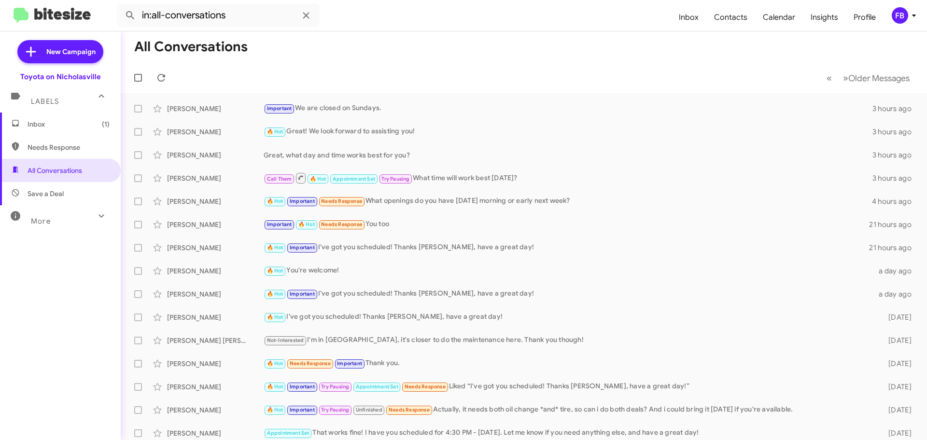 The width and height of the screenshot is (927, 440). What do you see at coordinates (369, 409) in the screenshot?
I see `span: Unfinished` at bounding box center [369, 409].